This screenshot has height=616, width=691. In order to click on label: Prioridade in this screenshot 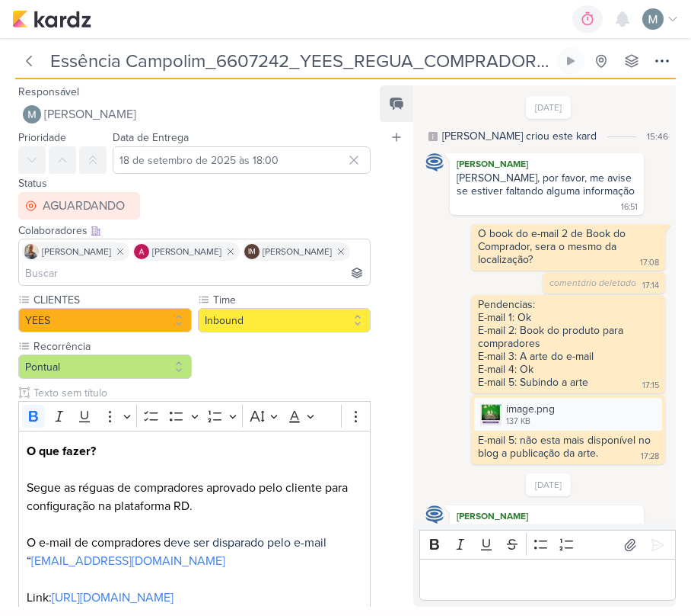, I will do `click(42, 137)`.